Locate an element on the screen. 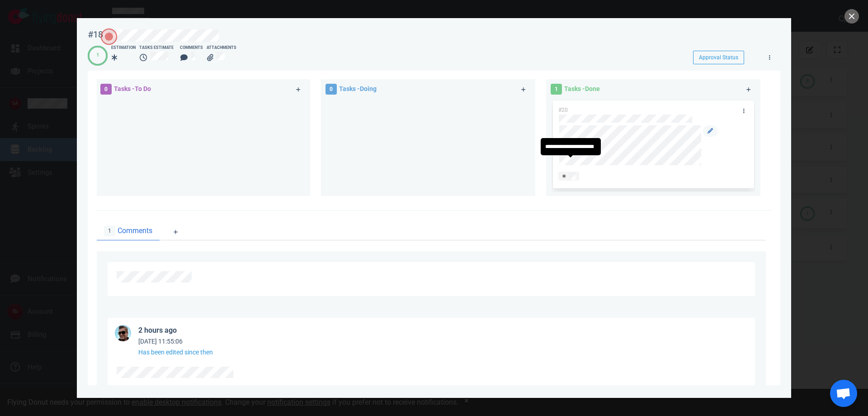 The image size is (868, 416). span: Tasks - Doing is located at coordinates (358, 89).